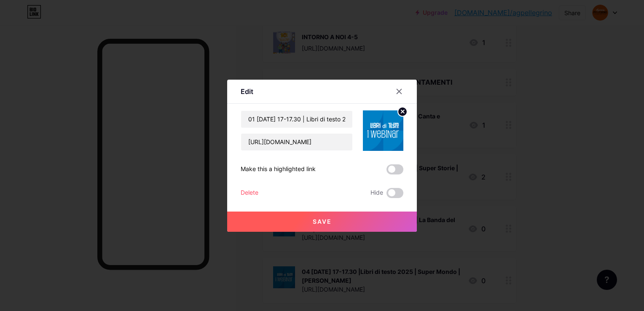  What do you see at coordinates (278, 169) in the screenshot?
I see `div: Make this a highlighted link` at bounding box center [278, 169].